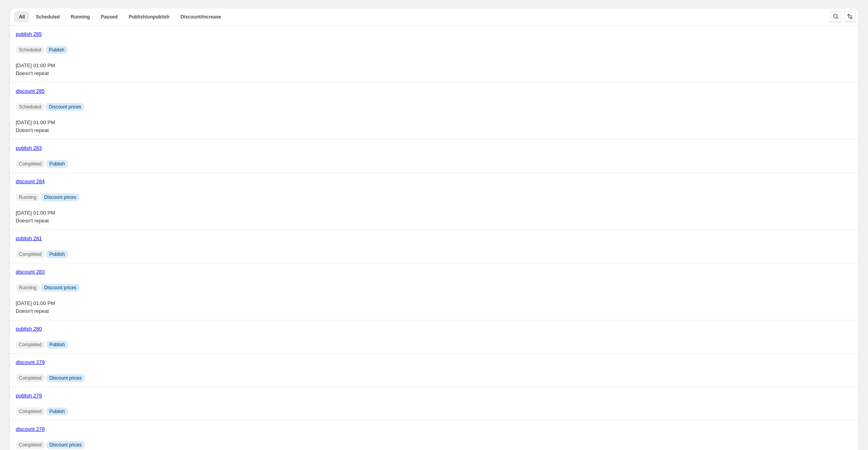 This screenshot has width=868, height=450. What do you see at coordinates (30, 271) in the screenshot?
I see `a: discount 283` at bounding box center [30, 271].